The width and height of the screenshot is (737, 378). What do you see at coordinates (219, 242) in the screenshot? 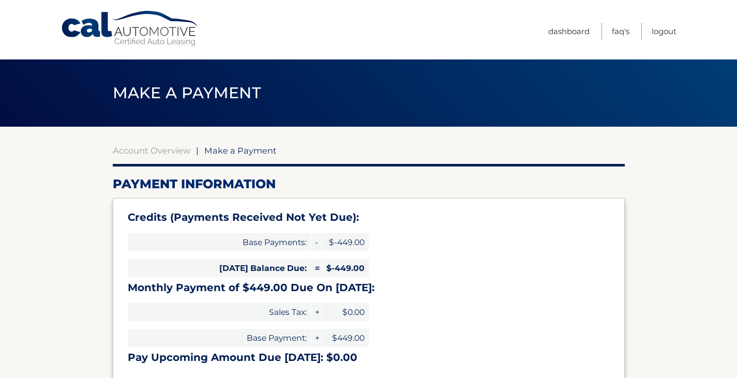
I see `span: Base Payments:` at bounding box center [219, 242].